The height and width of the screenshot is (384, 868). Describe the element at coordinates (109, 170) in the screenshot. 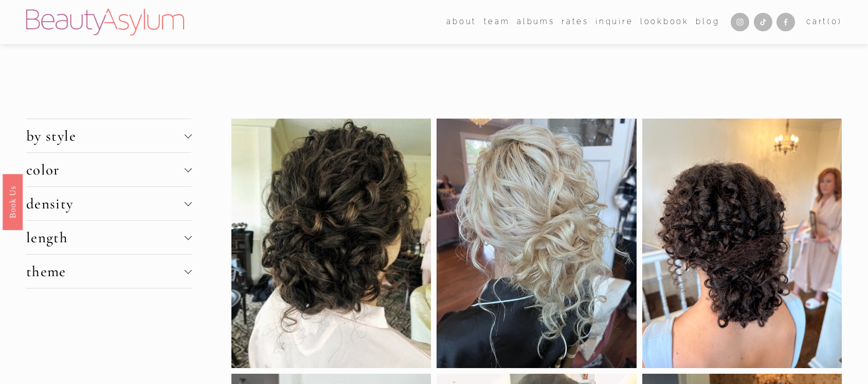

I see `button: color` at that location.